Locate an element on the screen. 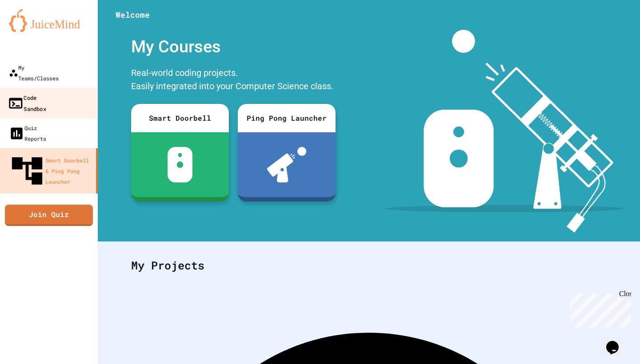 Image resolution: width=640 pixels, height=364 pixels. img: sdb-white.svg is located at coordinates (180, 165).